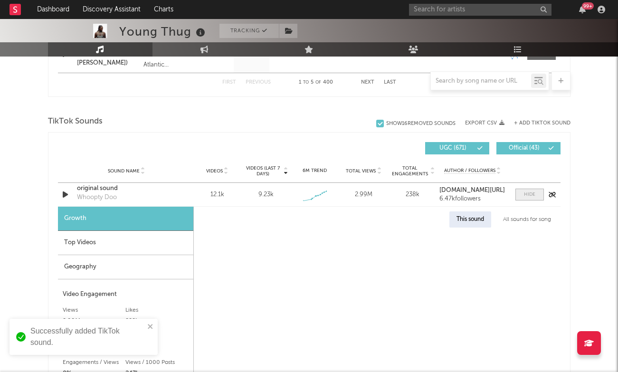 The image size is (618, 372). I want to click on div: Successfully added TikTok sound., so click(87, 337).